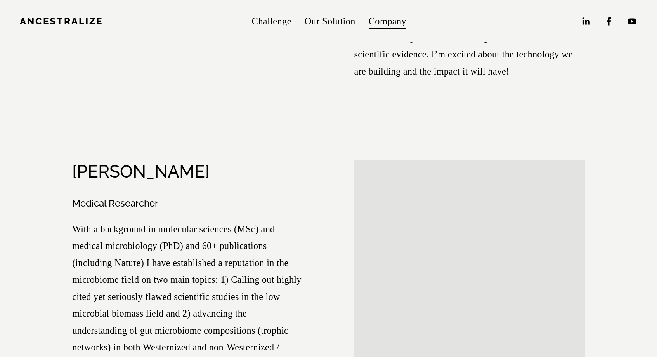  What do you see at coordinates (586, 21) in the screenshot?
I see `a: LinkedIn` at bounding box center [586, 21].